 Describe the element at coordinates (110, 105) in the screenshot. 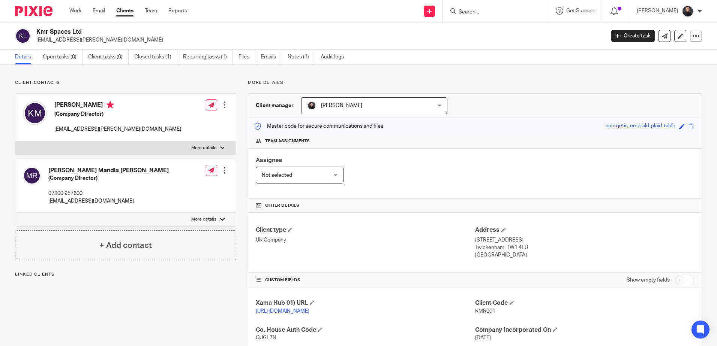

I see `i: Primary` at that location.